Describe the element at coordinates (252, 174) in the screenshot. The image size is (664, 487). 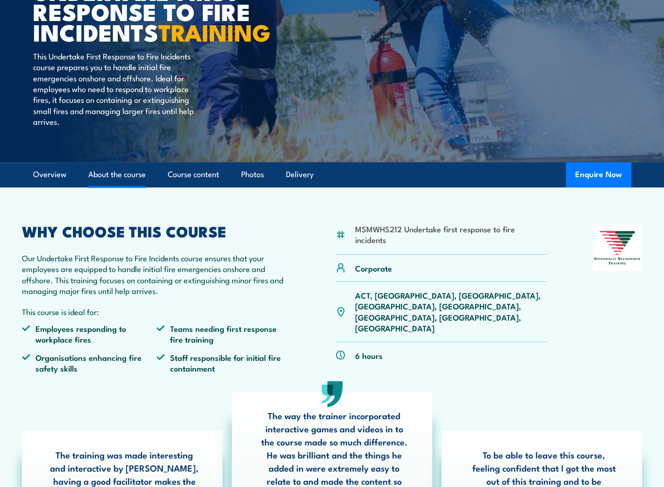
I see `a: Photos` at that location.